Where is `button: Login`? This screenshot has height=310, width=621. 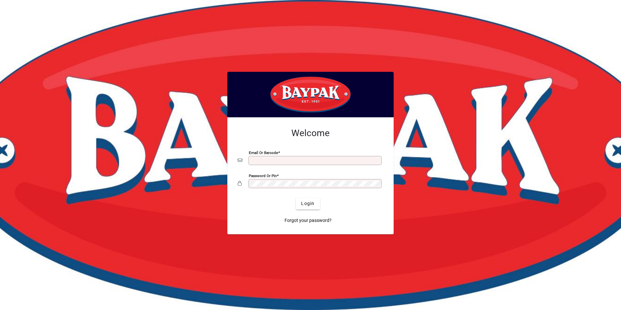
button: Login is located at coordinates (307, 204).